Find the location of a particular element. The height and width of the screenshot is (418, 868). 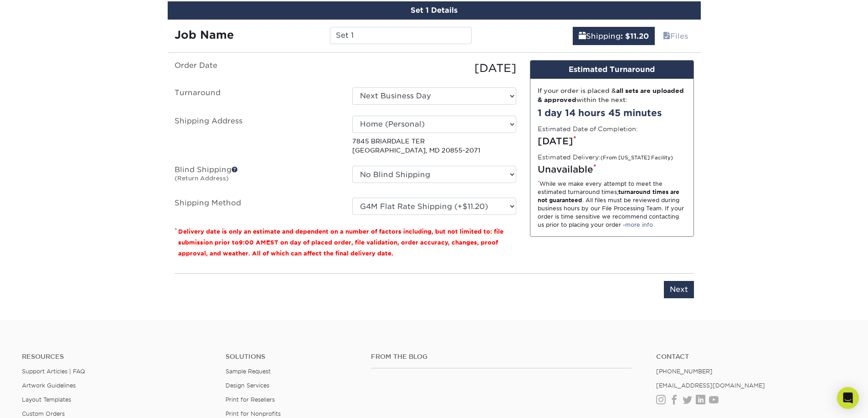

small: (Return Address) is located at coordinates (202, 178).